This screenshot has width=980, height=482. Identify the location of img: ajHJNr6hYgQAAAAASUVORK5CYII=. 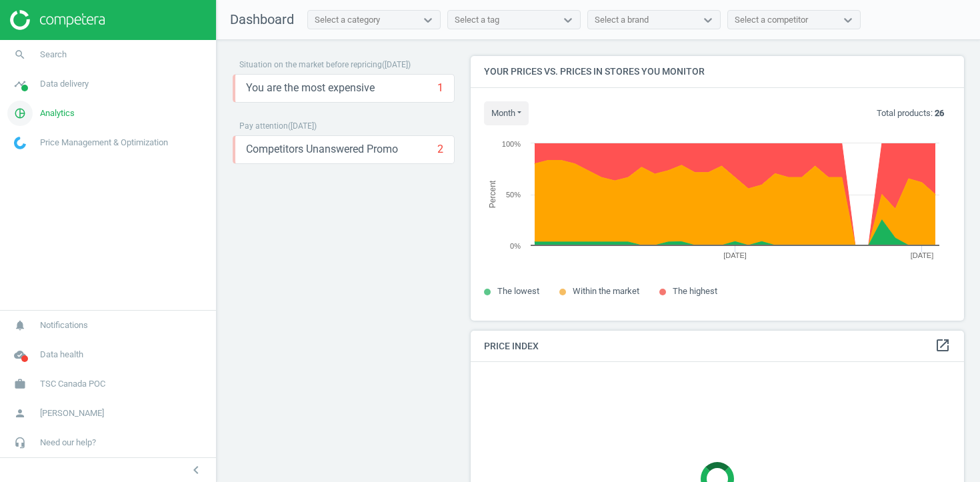
(57, 20).